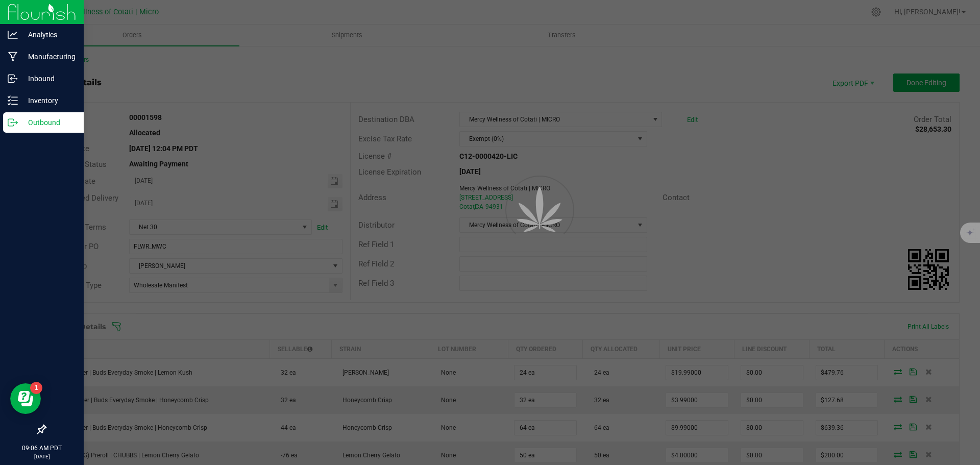 This screenshot has width=980, height=465. What do you see at coordinates (13, 100) in the screenshot?
I see `inline-svg: Inventory` at bounding box center [13, 100].